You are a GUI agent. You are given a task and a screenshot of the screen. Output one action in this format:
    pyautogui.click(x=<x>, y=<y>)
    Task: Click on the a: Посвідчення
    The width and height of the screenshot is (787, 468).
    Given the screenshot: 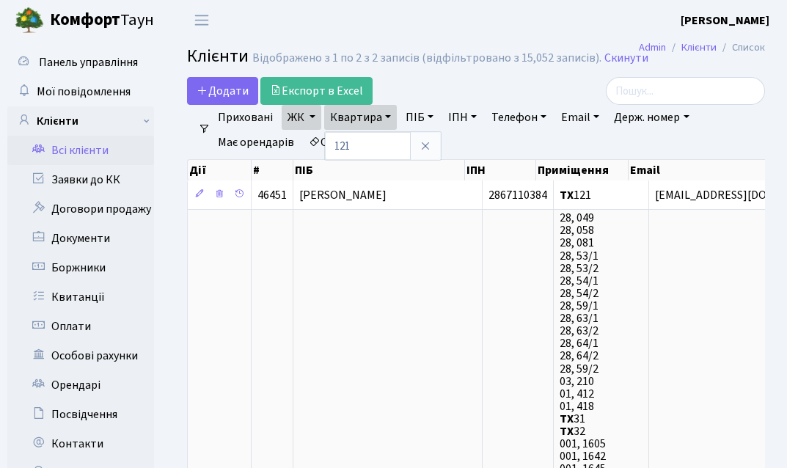 What is the action you would take?
    pyautogui.click(x=81, y=414)
    